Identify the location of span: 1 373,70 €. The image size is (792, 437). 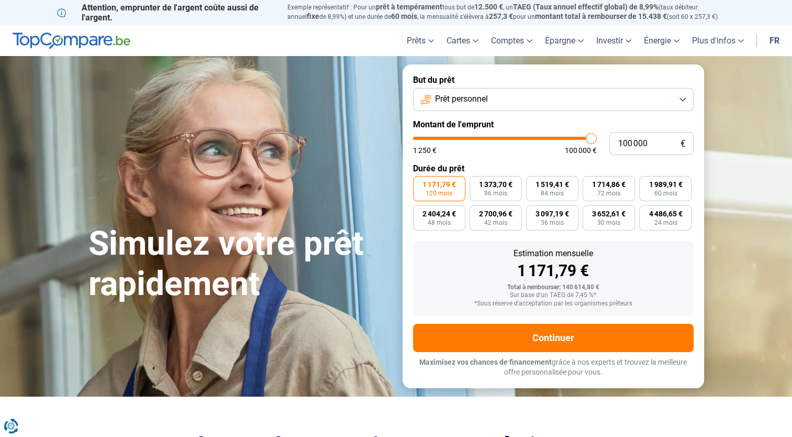
(496, 184).